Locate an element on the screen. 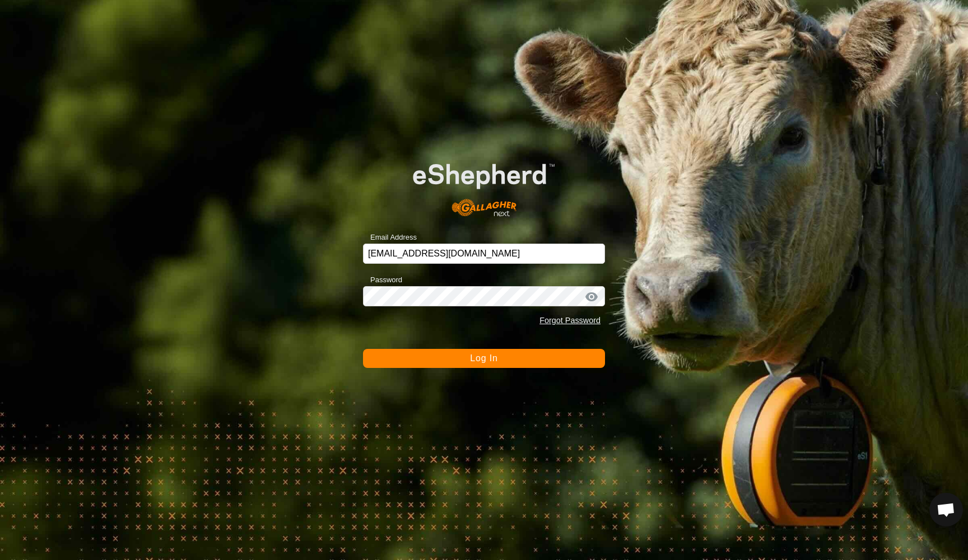 The height and width of the screenshot is (560, 968). label: Password is located at coordinates (383, 280).